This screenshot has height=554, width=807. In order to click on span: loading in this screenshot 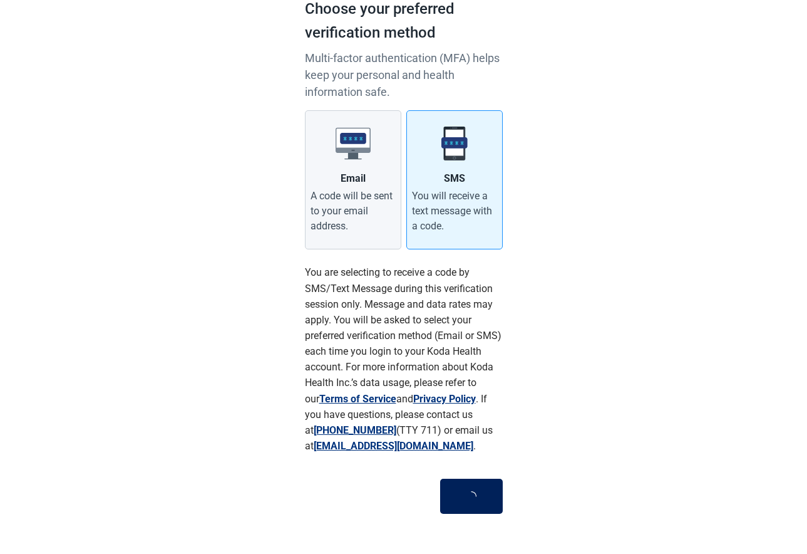, I will do `click(472, 496)`.